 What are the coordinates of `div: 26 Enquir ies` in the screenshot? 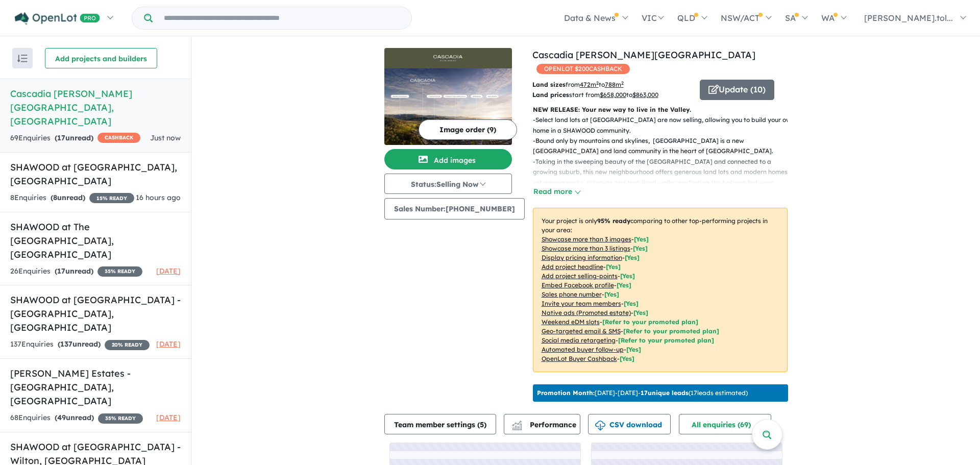 It's located at (76, 271).